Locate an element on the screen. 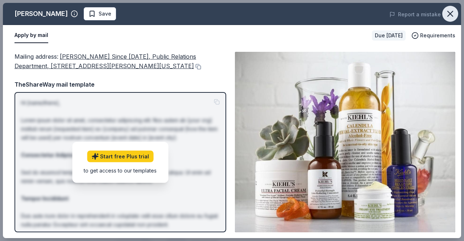  strong: Tempor Incididunt is located at coordinates (45, 198).